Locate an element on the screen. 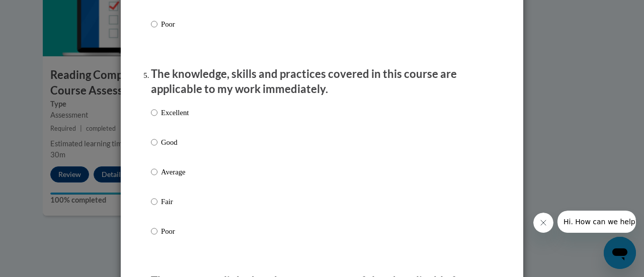  p: Excellent is located at coordinates (174, 113).